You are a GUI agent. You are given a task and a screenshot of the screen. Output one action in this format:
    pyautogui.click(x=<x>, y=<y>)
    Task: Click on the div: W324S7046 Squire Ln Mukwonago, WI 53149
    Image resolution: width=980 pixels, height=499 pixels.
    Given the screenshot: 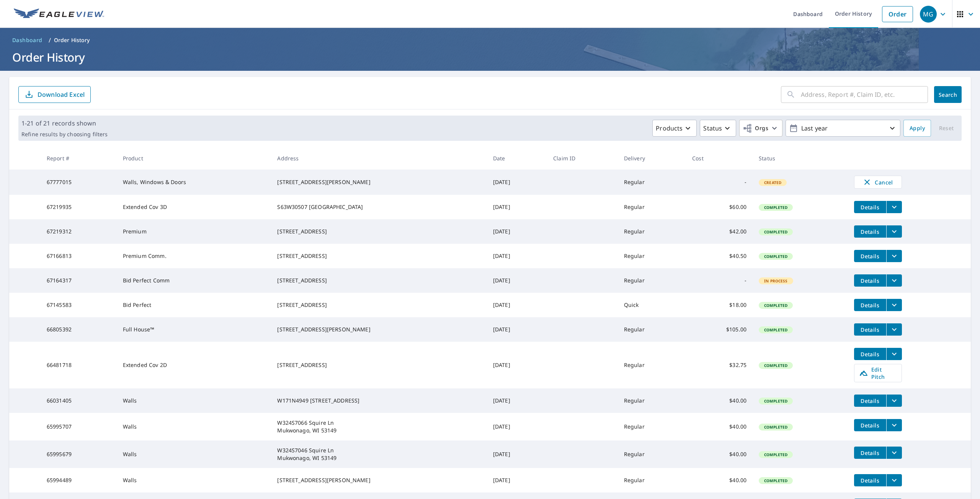 What is the action you would take?
    pyautogui.click(x=379, y=454)
    